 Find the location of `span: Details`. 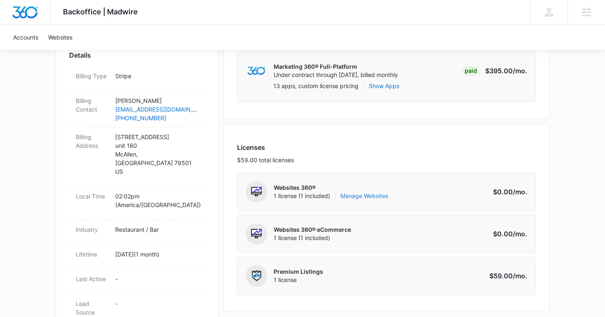

span: Details is located at coordinates (80, 55).